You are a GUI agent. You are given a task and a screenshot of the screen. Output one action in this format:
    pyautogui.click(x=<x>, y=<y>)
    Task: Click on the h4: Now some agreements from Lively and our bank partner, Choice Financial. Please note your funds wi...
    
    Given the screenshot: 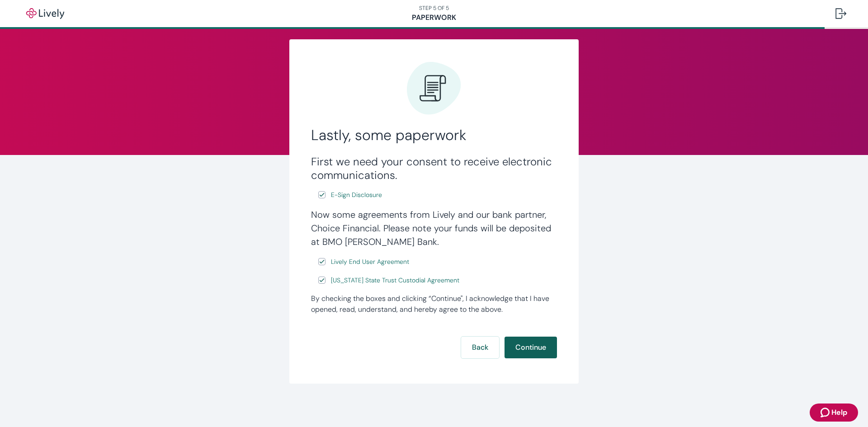 What is the action you would take?
    pyautogui.click(x=434, y=228)
    